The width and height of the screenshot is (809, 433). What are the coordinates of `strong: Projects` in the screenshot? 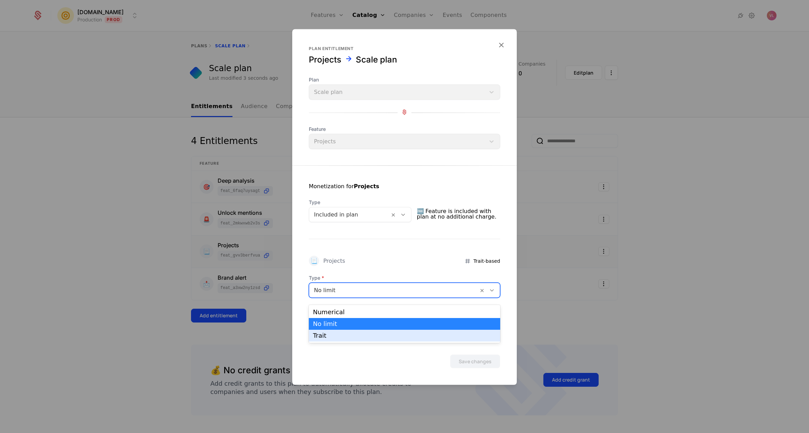 It's located at (366, 186).